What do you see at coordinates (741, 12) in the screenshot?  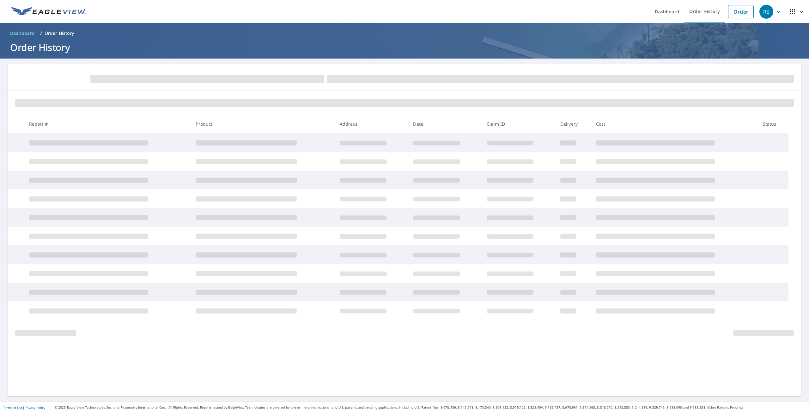 I see `a: Order` at bounding box center [741, 12].